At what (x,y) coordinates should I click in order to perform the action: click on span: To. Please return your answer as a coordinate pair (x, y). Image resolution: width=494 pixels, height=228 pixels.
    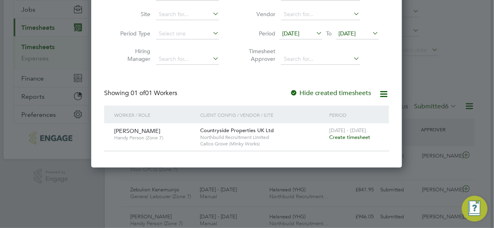
    Looking at the image, I should click on (329, 33).